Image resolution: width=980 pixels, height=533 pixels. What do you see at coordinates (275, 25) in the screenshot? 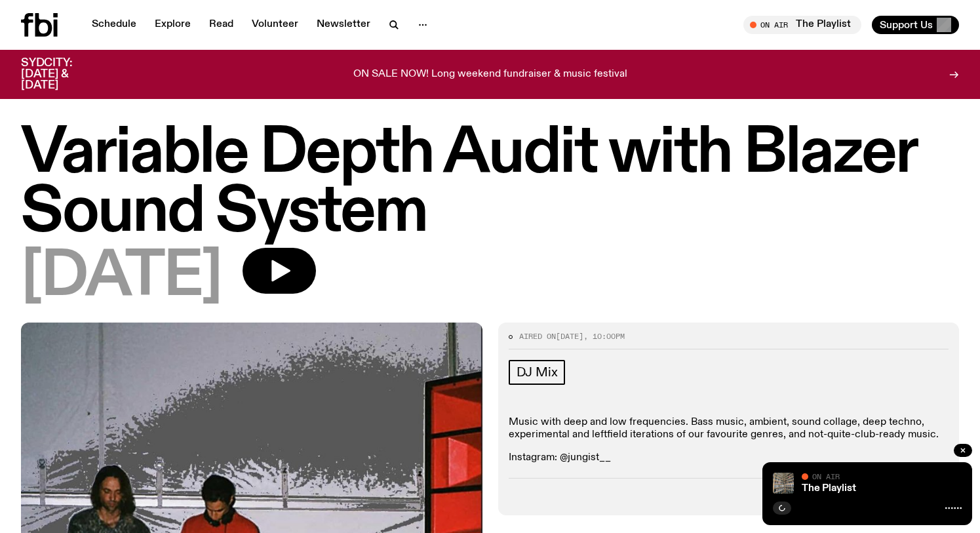
I see `a: Volunteer` at bounding box center [275, 25].